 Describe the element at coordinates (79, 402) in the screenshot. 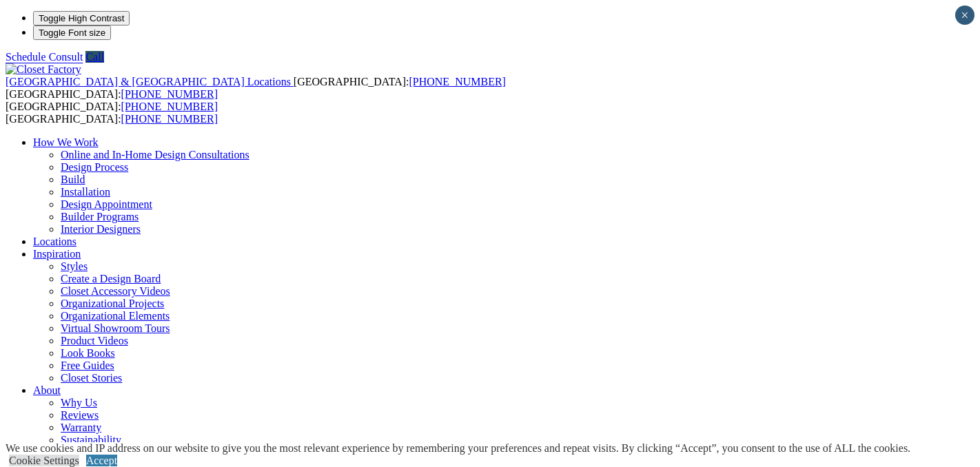

I see `a: Why Us` at that location.